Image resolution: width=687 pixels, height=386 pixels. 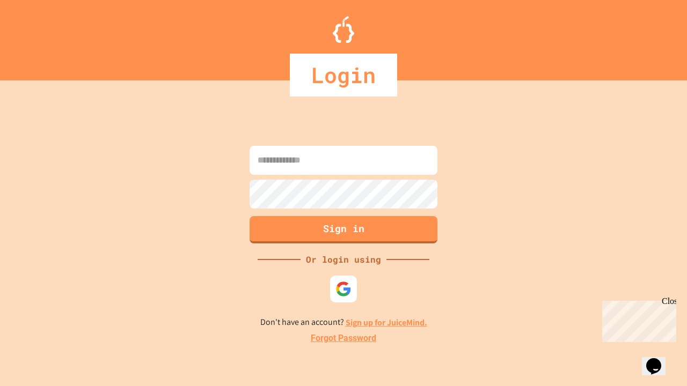 What do you see at coordinates (386, 323) in the screenshot?
I see `a: Sign up for JuiceMind.` at bounding box center [386, 323].